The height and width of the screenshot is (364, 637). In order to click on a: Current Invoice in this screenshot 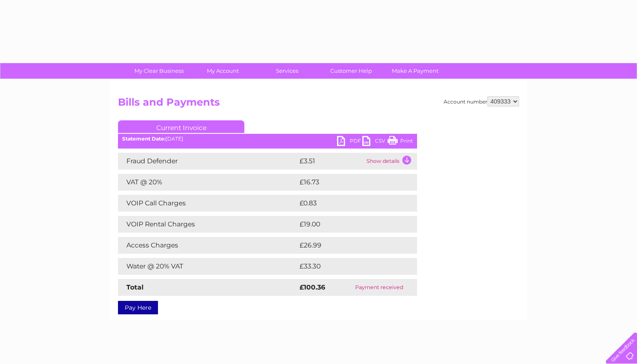, I will do `click(181, 127)`.